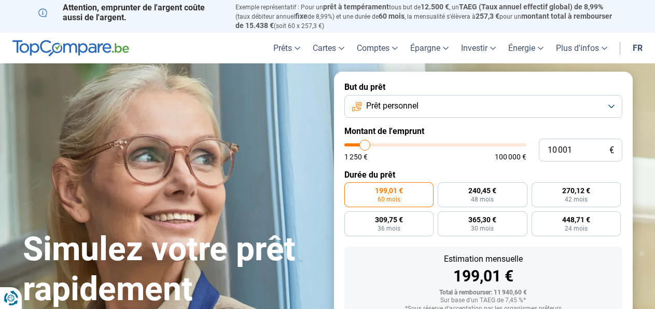 This screenshot has width=655, height=309. What do you see at coordinates (511, 157) in the screenshot?
I see `span: 100 000 €` at bounding box center [511, 157].